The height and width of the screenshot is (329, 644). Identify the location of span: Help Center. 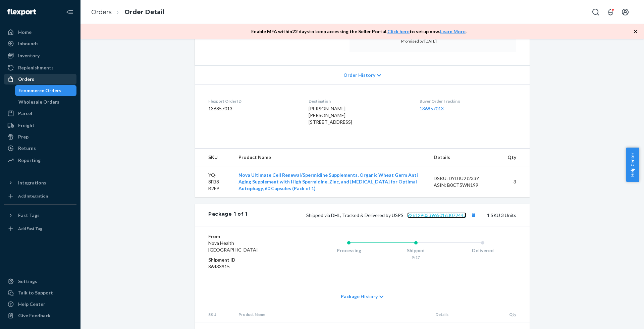
(632, 164).